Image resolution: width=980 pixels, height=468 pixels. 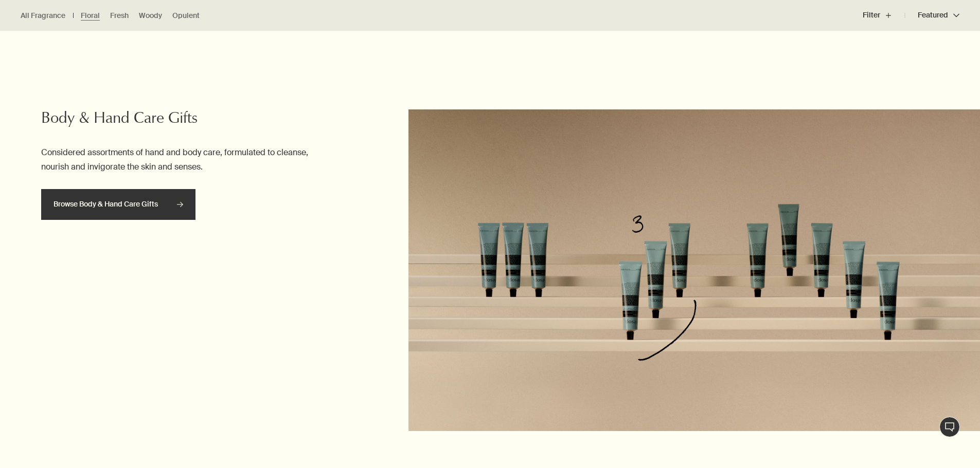 What do you see at coordinates (183, 120) in the screenshot?
I see `h2: Body & Hand Care Gifts` at bounding box center [183, 120].